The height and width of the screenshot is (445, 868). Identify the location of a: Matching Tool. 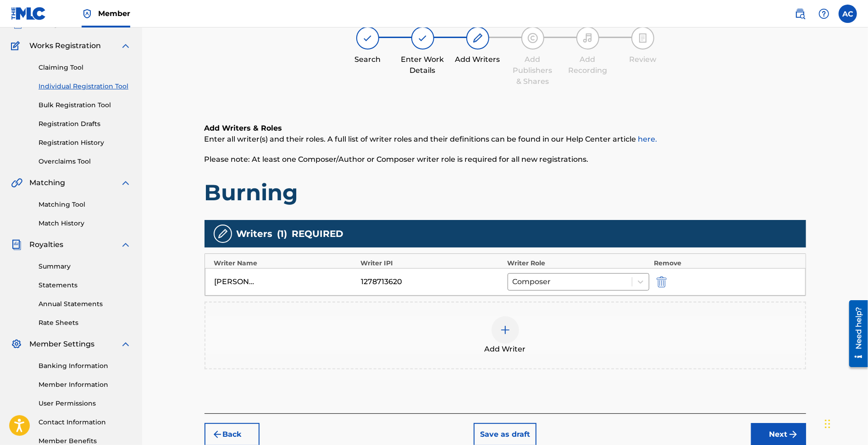
(85, 205).